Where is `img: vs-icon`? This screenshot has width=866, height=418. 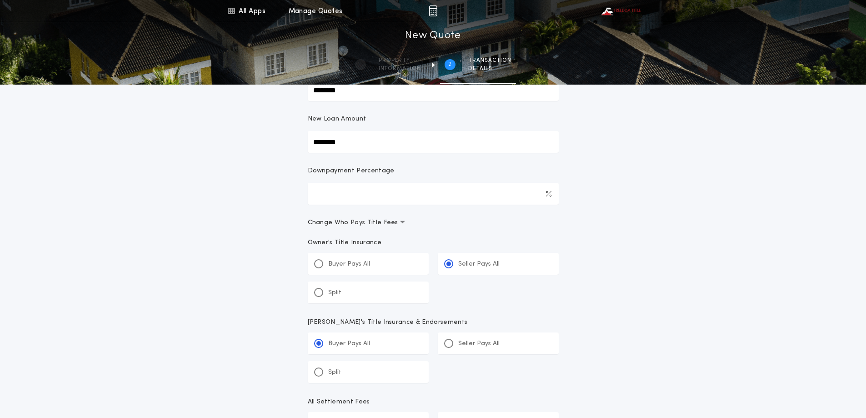
img: vs-icon is located at coordinates (620, 11).